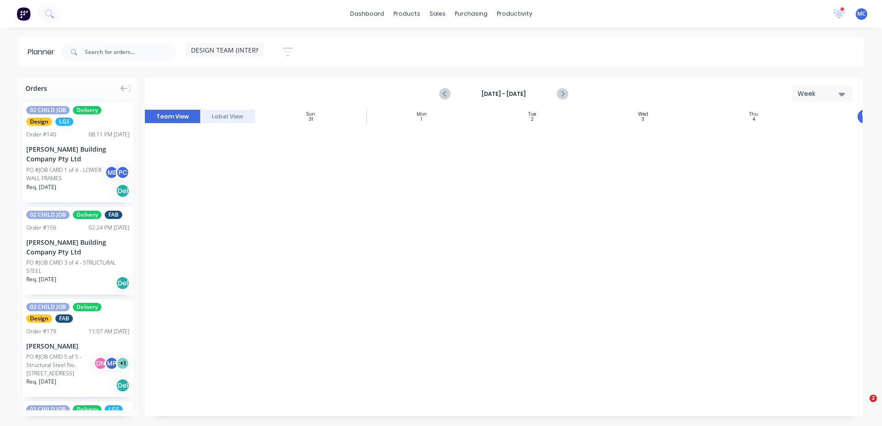 The image size is (882, 426). I want to click on div: products, so click(407, 14).